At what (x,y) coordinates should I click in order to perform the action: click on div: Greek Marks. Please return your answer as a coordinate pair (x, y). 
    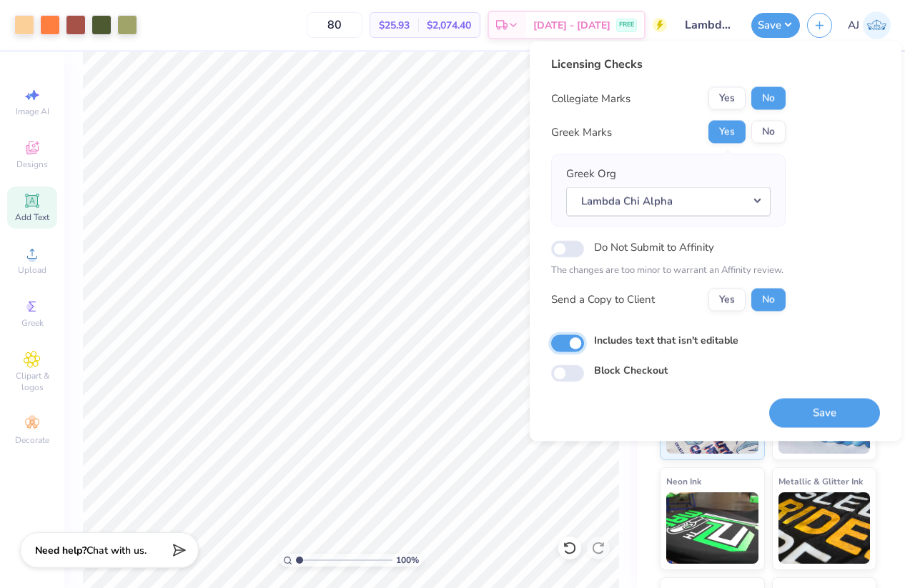
    Looking at the image, I should click on (581, 132).